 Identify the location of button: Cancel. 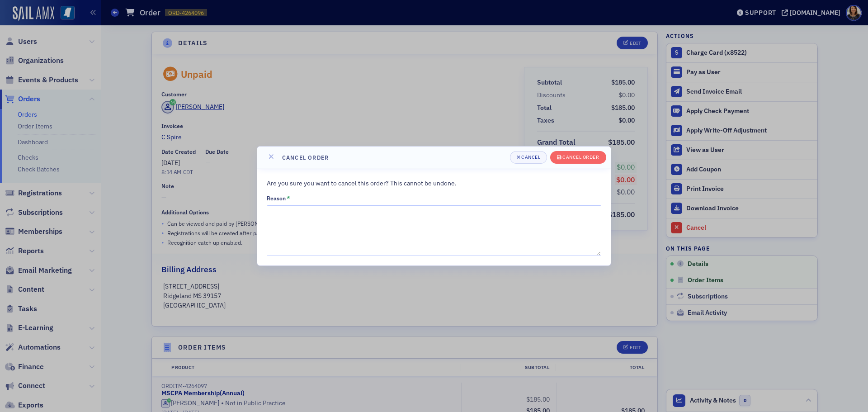
(528, 157).